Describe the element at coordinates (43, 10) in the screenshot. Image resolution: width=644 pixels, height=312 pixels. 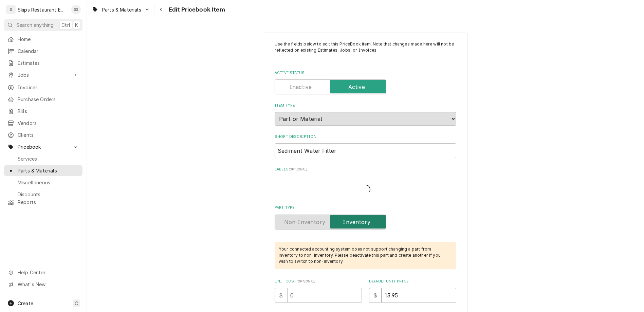
I see `div: Skips Restaurant Equipment` at that location.